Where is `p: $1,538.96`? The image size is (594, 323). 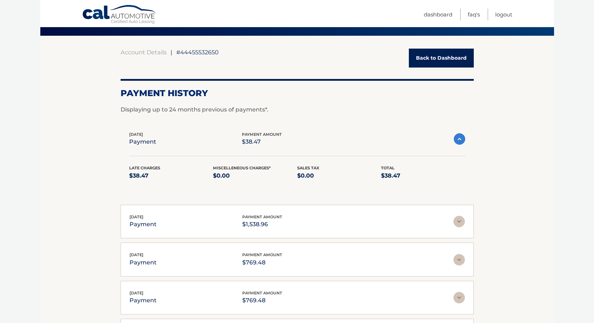
p: $1,538.96 is located at coordinates (262, 224).